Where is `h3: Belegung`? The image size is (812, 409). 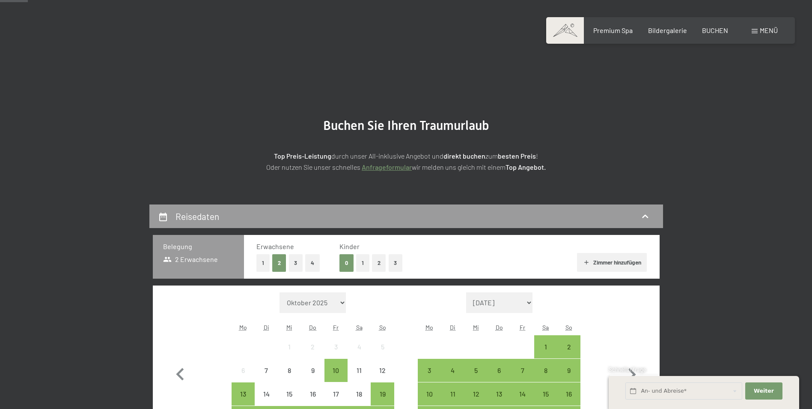
h3: Belegung is located at coordinates (198, 246).